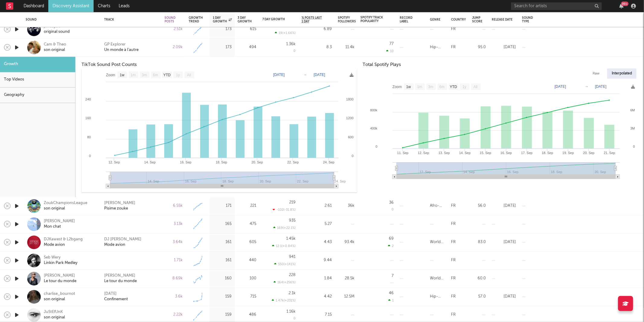  I want to click on div: GP Explorer, so click(115, 45).